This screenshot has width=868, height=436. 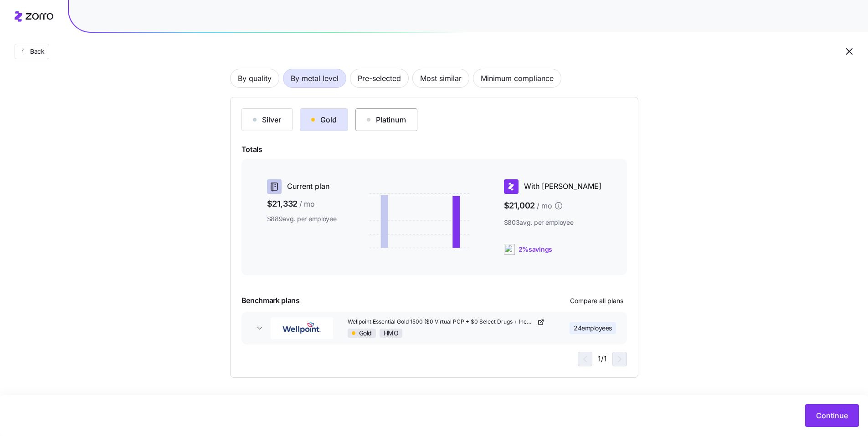 I want to click on button: WellpointWellpoint Essential Gold 1500 ($0 Virtual PCP + $0 Select Drugs + Incentives)GoldHMO24em..., so click(x=434, y=328).